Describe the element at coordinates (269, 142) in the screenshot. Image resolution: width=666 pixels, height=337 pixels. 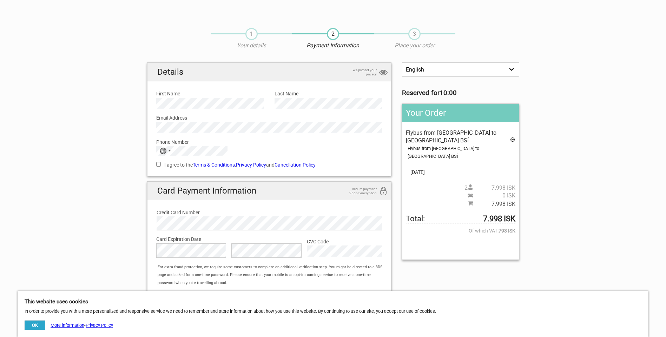
I see `label: Phone Number` at that location.